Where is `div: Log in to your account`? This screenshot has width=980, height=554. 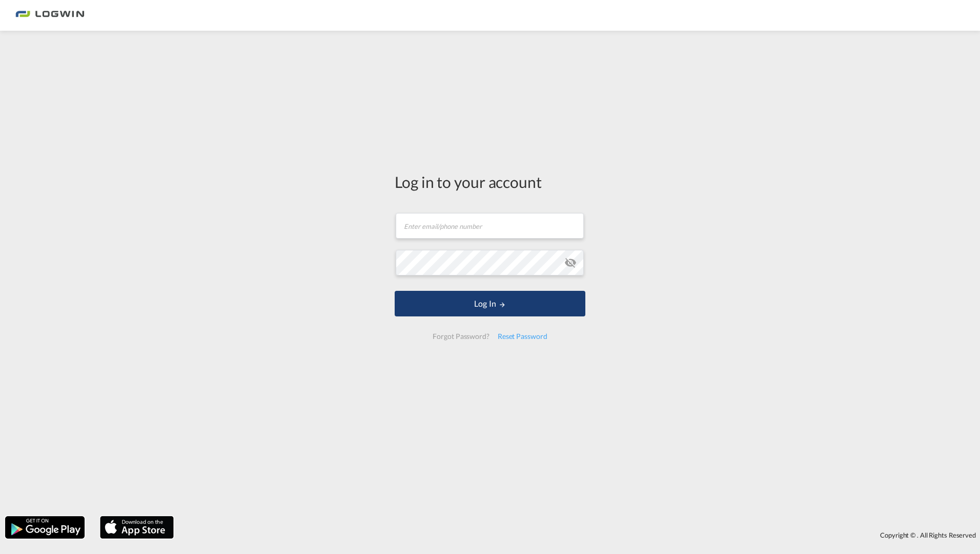 div: Log in to your account is located at coordinates (490, 181).